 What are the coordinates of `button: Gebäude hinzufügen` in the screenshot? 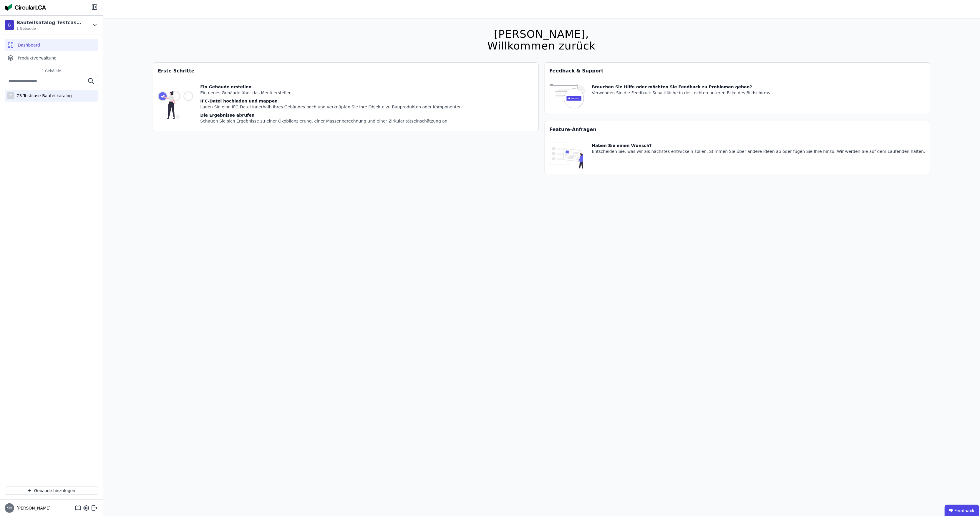 It's located at (51, 491).